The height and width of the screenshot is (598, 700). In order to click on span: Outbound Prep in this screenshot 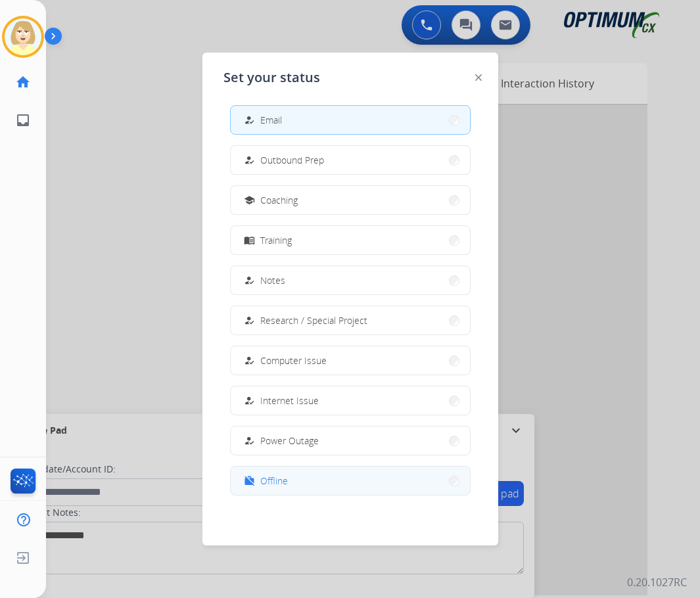, I will do `click(292, 160)`.